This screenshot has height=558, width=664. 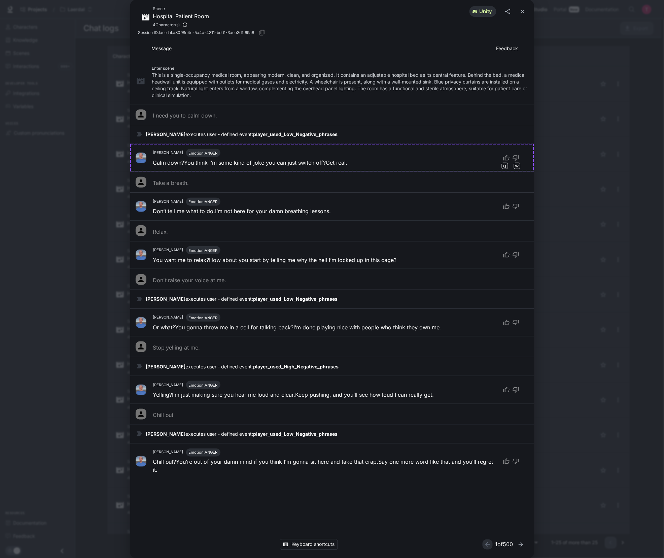 I want to click on p: Hospital Patient Room, so click(x=181, y=16).